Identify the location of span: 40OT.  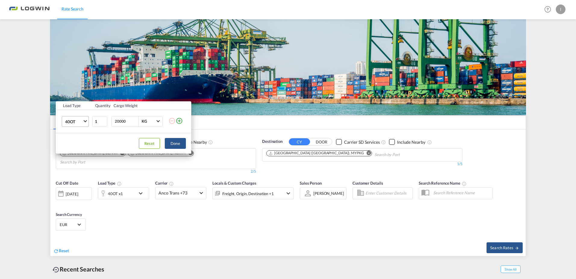
(74, 122).